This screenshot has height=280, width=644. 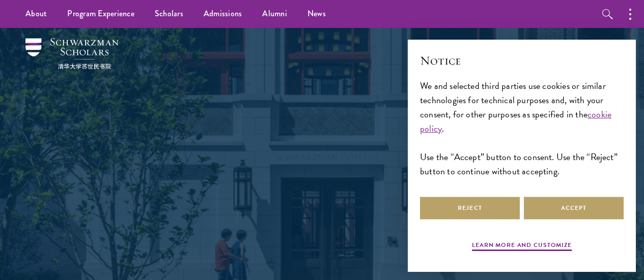 What do you see at coordinates (72, 54) in the screenshot?
I see `img: Schwarzman Scholars` at bounding box center [72, 54].